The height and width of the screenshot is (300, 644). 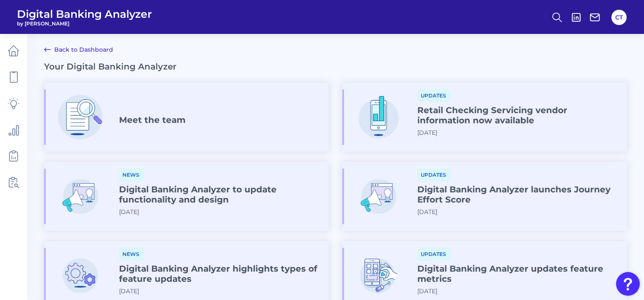 What do you see at coordinates (220, 194) in the screenshot?
I see `h4: Digital Banking Analyzer to update functionality and design` at bounding box center [220, 194].